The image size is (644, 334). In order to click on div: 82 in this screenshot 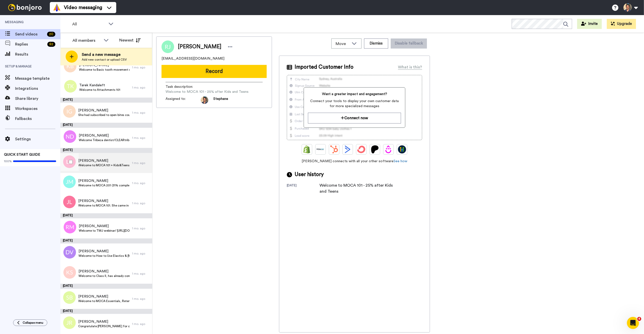, I will do `click(51, 44)`.